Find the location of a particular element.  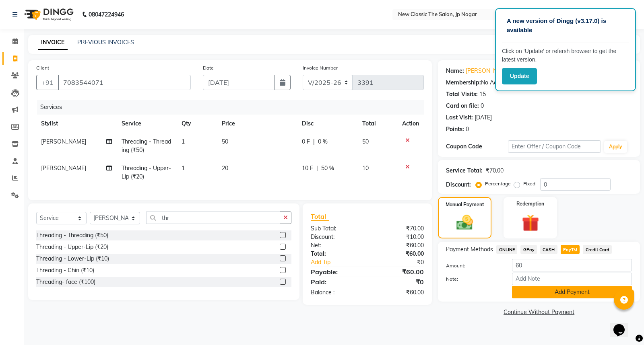

div: Sub Total: is located at coordinates (336, 228).